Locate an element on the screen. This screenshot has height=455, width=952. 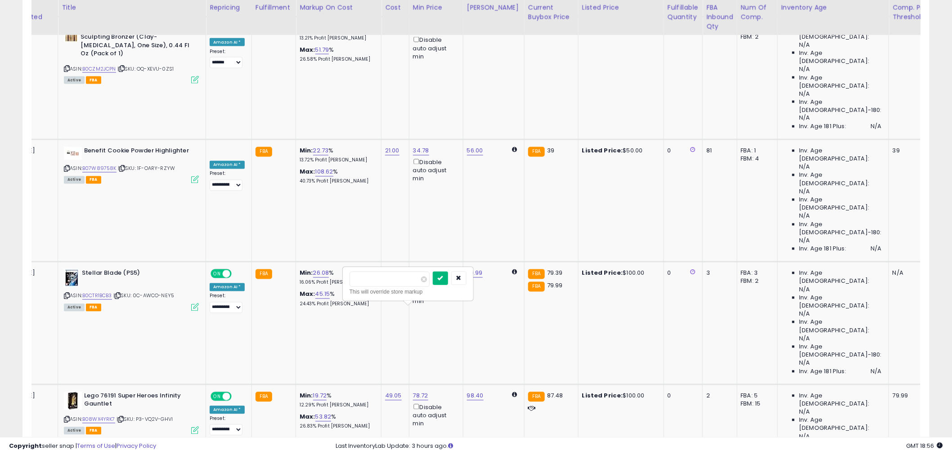
span: ON is located at coordinates (217, 274).